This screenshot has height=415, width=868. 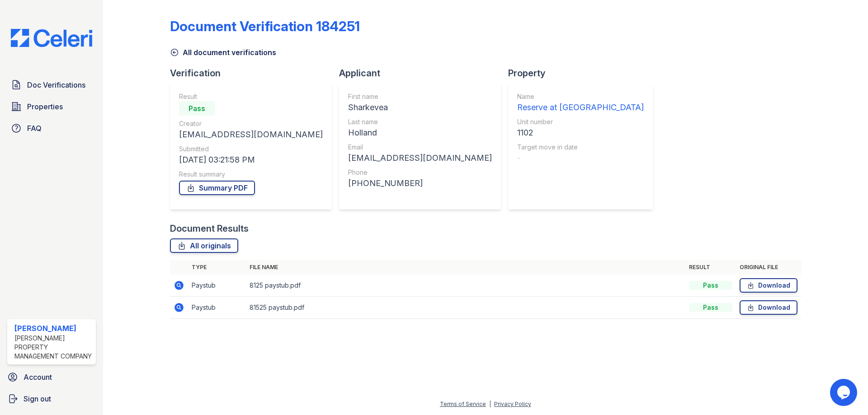 I want to click on a: All originals, so click(x=204, y=246).